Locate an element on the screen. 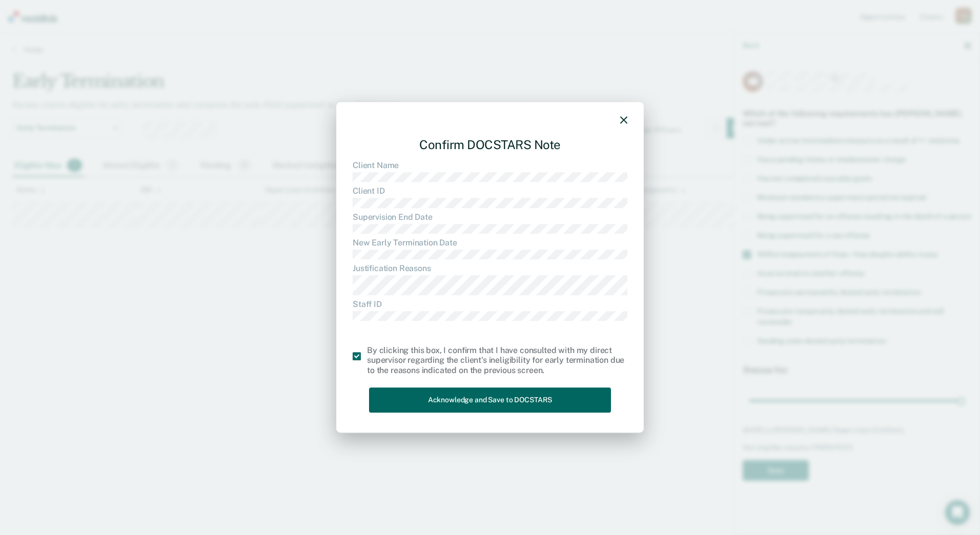 The width and height of the screenshot is (980, 535). dt: Staff ID is located at coordinates (490, 304).